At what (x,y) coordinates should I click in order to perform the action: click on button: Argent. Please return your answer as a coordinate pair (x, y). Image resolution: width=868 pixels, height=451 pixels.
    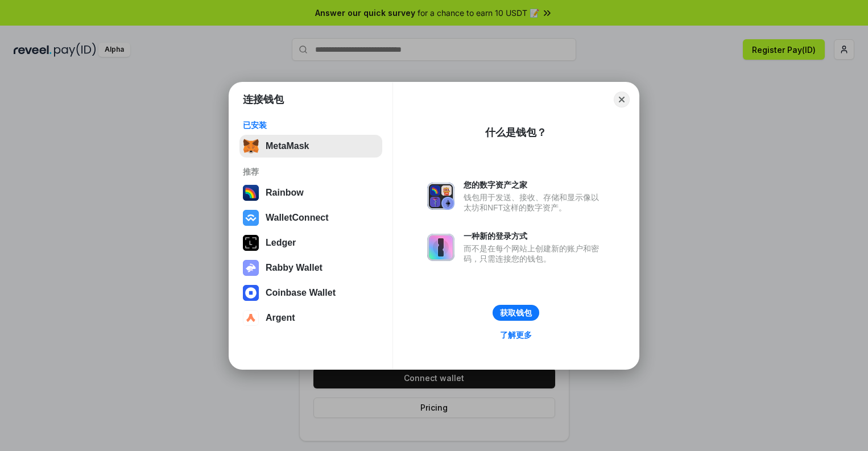
    Looking at the image, I should click on (310, 318).